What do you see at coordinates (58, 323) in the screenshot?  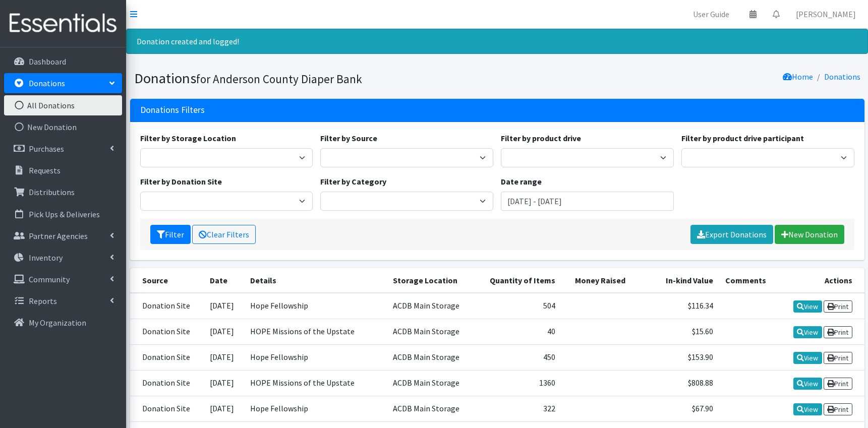 I see `p: My Organization` at bounding box center [58, 323].